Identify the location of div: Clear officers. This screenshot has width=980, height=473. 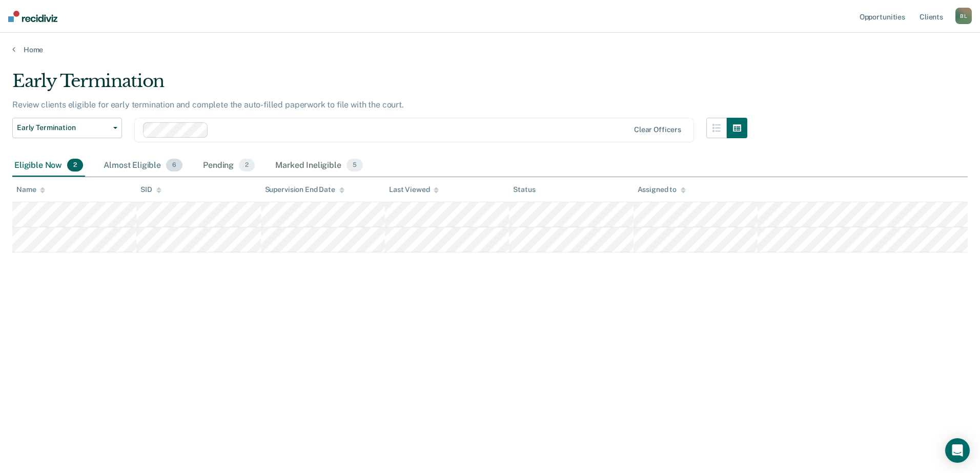
(658, 129).